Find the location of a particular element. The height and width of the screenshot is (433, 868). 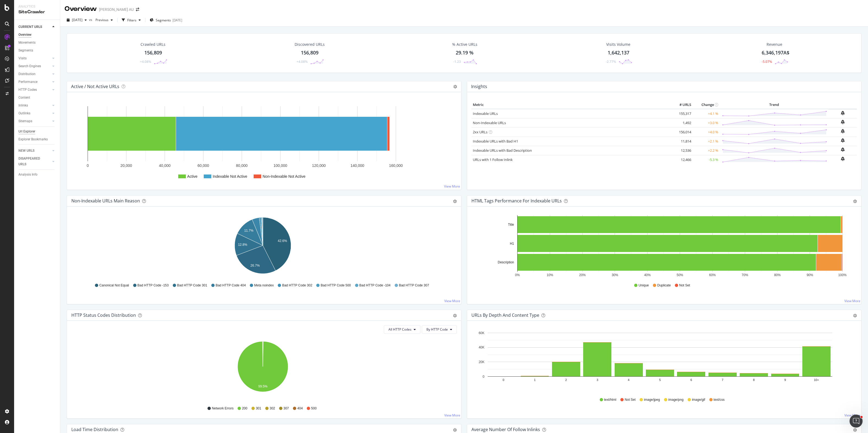

button: By HTTP Code is located at coordinates (439, 330).